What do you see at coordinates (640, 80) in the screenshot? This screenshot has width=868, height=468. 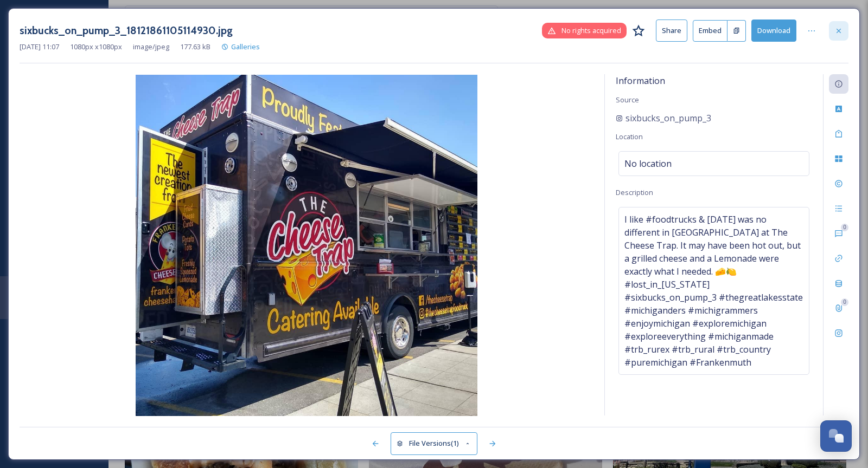 I see `span: Information` at bounding box center [640, 80].